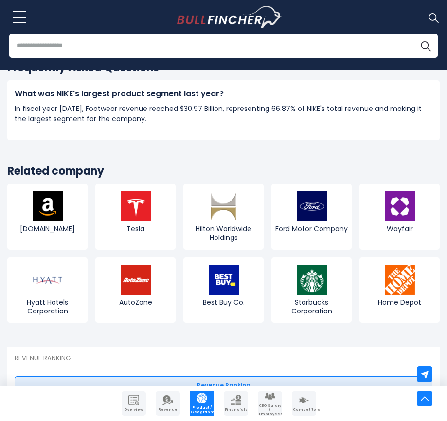 The image size is (447, 421). What do you see at coordinates (135, 229) in the screenshot?
I see `span: Tesla` at bounding box center [135, 229].